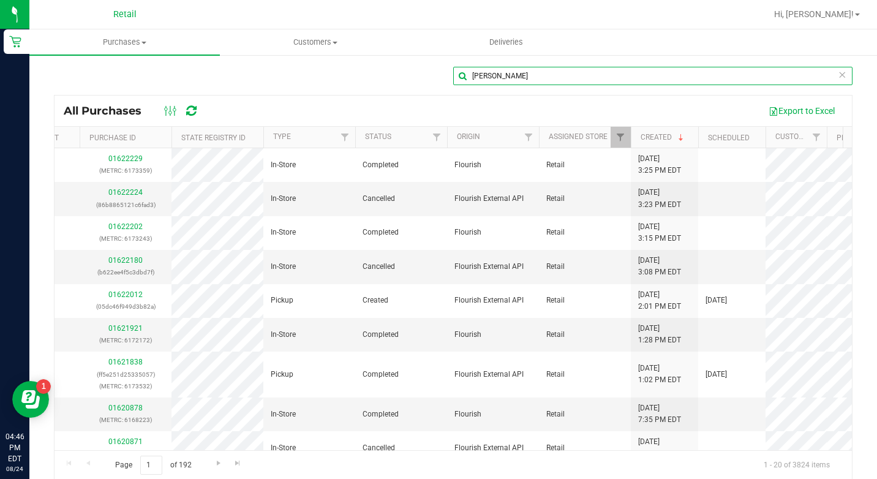 This screenshot has height=479, width=877. What do you see at coordinates (7, 7) in the screenshot?
I see `span: 1` at bounding box center [7, 7].